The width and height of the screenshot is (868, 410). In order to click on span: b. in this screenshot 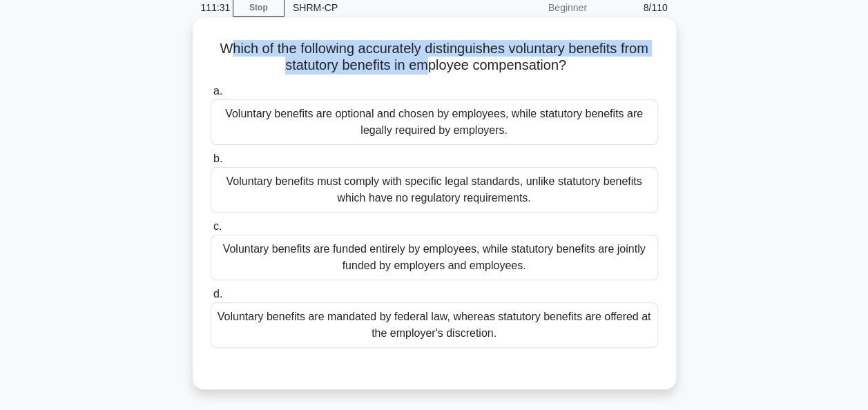, I will do `click(218, 158)`.